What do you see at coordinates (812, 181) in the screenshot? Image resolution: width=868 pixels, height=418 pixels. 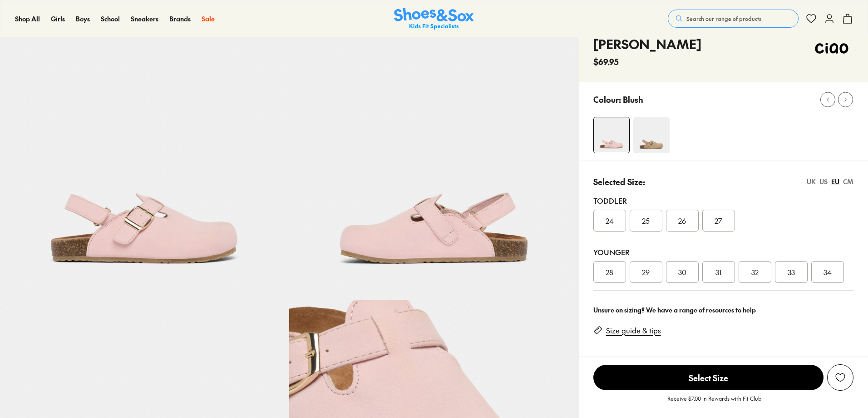 I see `div: UK` at bounding box center [812, 181].